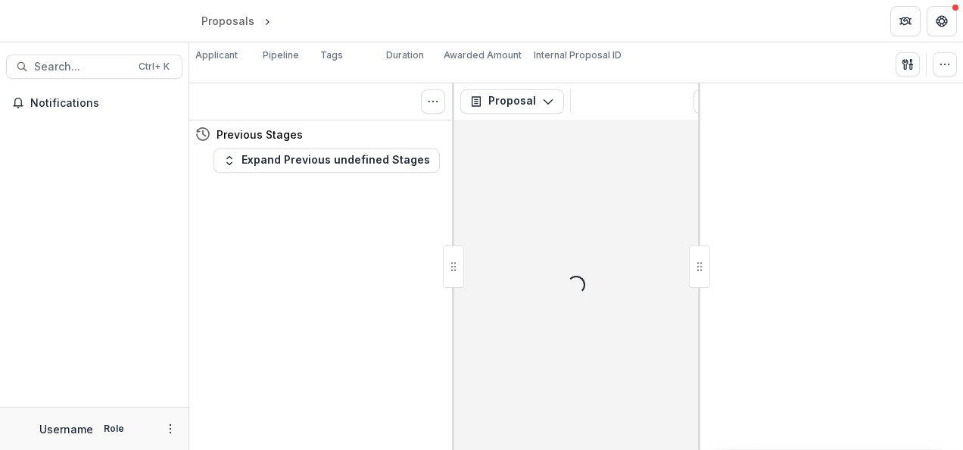 This screenshot has width=963, height=450. What do you see at coordinates (706, 101) in the screenshot?
I see `button: View Attached Files` at bounding box center [706, 101].